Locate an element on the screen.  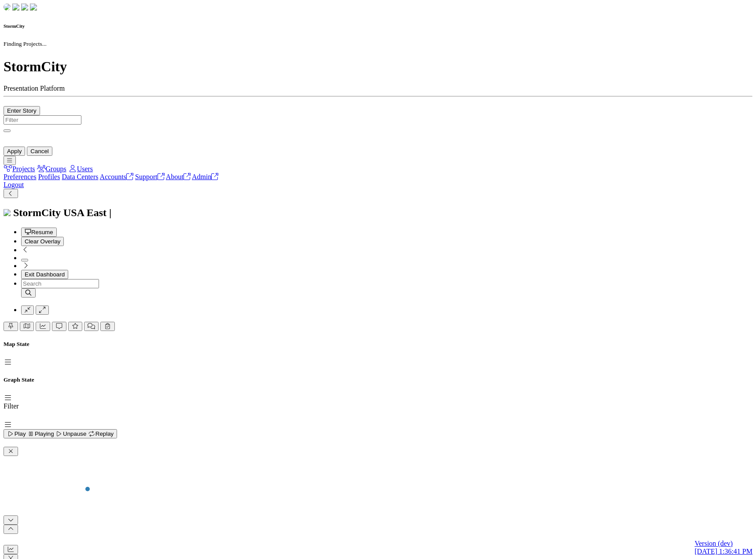
button: Cancel is located at coordinates (40, 151).